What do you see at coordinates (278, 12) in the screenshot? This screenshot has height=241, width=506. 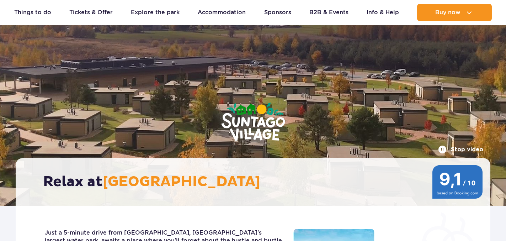 I see `a: Sponsors` at bounding box center [278, 12].